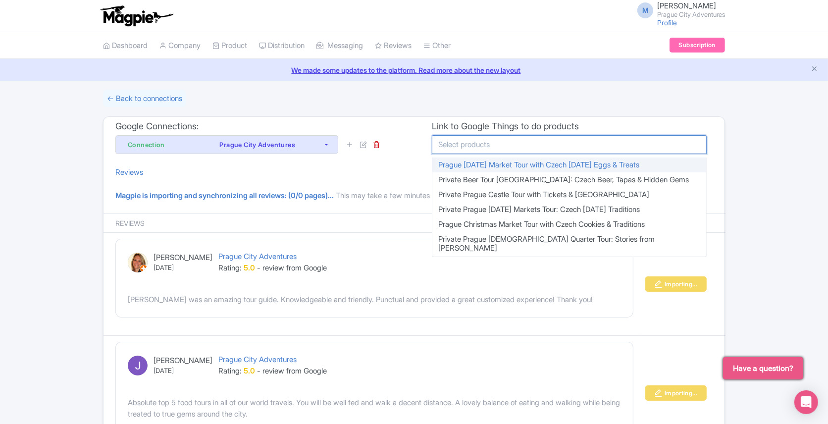 The image size is (828, 424). Describe the element at coordinates (282, 46) in the screenshot. I see `a: Distribution` at that location.